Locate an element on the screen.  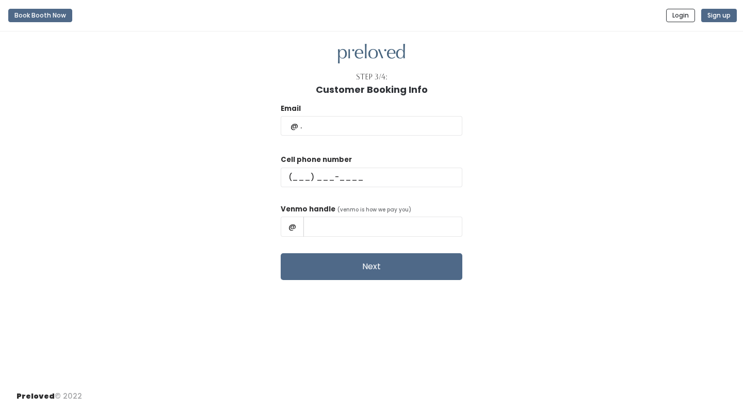
label: Cell phone number is located at coordinates (316, 160).